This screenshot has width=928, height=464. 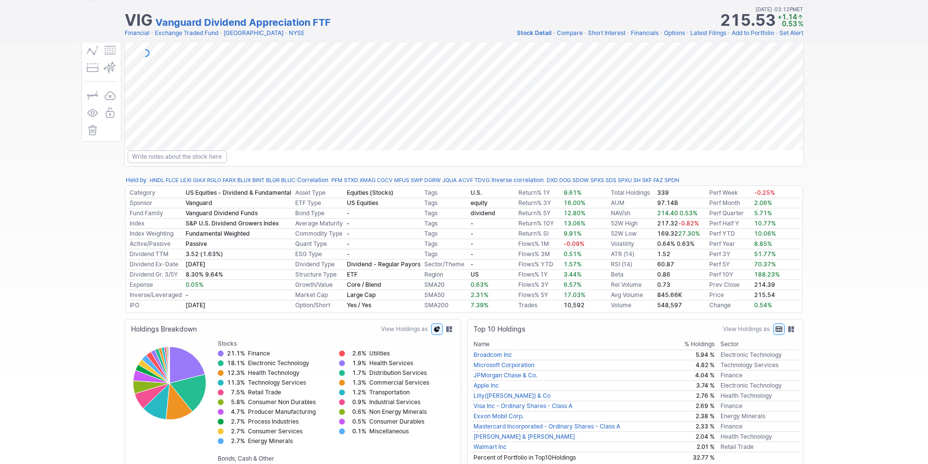 I want to click on a: Latest Filings, so click(x=708, y=33).